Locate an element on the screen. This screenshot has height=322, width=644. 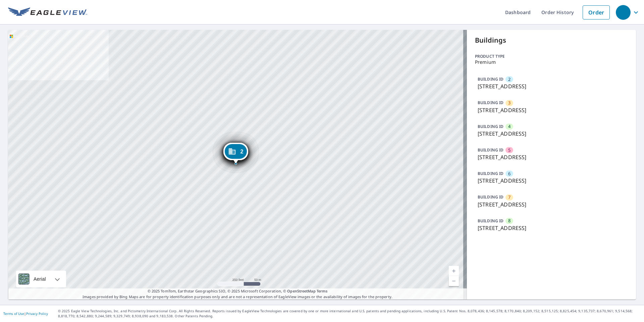
a: OpenStreetMap is located at coordinates (301, 291).